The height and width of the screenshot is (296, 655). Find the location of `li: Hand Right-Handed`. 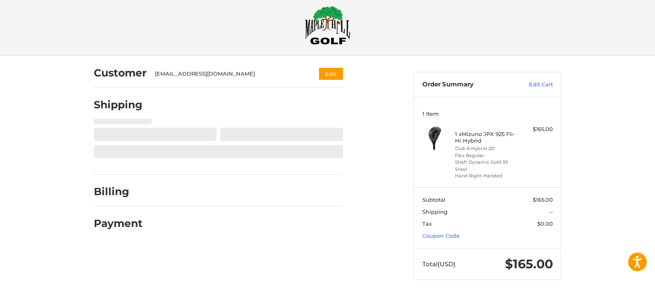

li: Hand Right-Handed is located at coordinates (487, 176).